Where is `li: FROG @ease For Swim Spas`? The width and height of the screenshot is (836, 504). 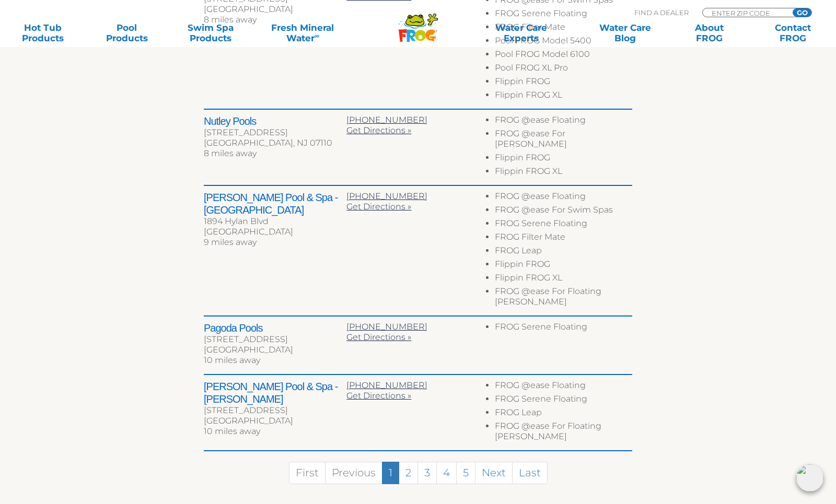
li: FROG @ease For Swim Spas is located at coordinates (564, 211).